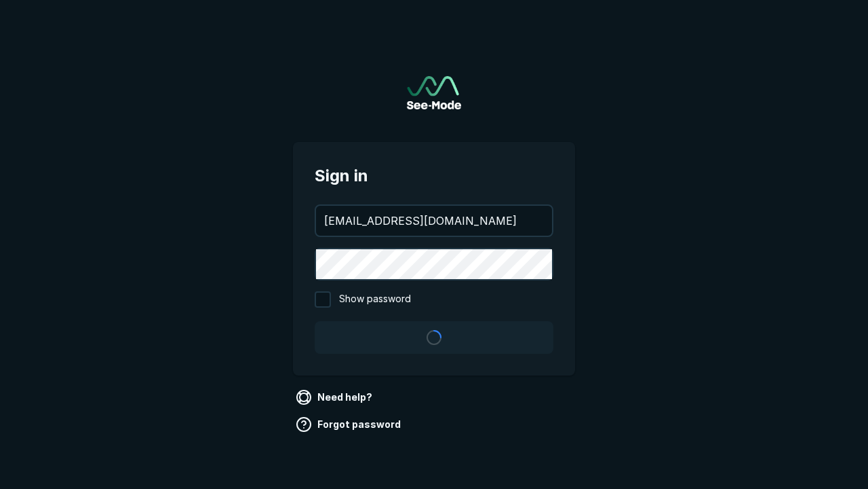 This screenshot has width=868, height=489. Describe the element at coordinates (434, 221) in the screenshot. I see `input: your@email.com` at that location.